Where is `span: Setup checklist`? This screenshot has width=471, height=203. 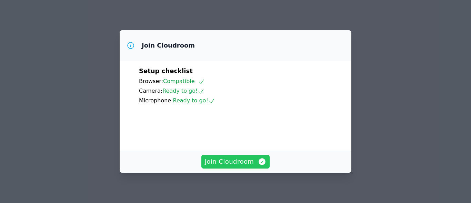 span: Setup checklist is located at coordinates (166, 71).